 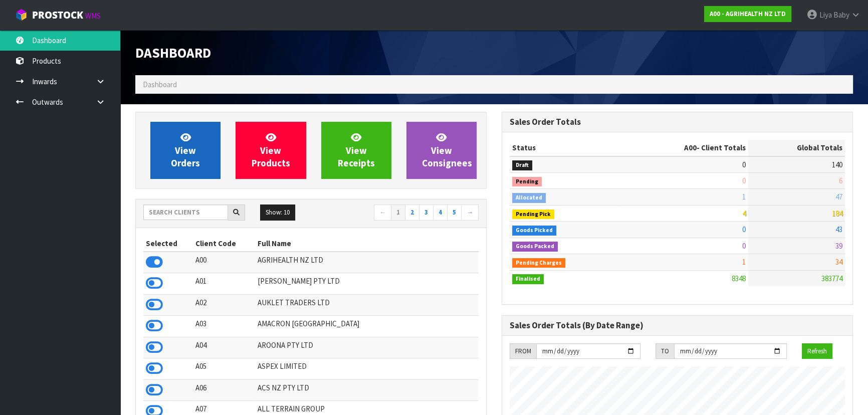 What do you see at coordinates (817, 352) in the screenshot?
I see `button: Refresh` at bounding box center [817, 352].